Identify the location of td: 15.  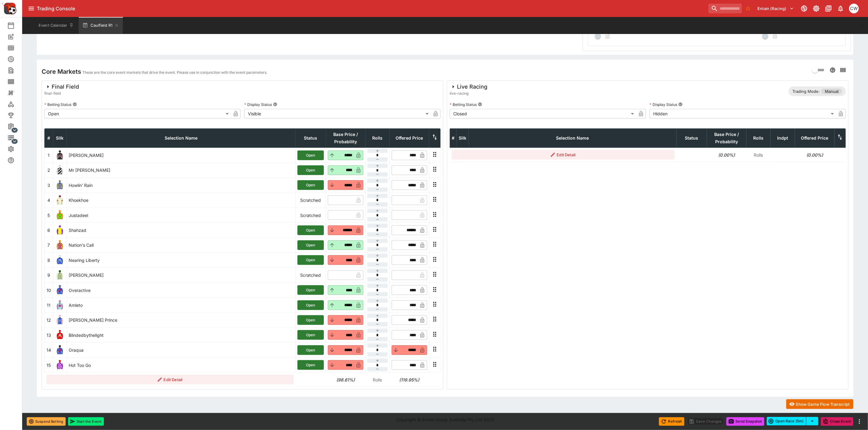
(49, 365).